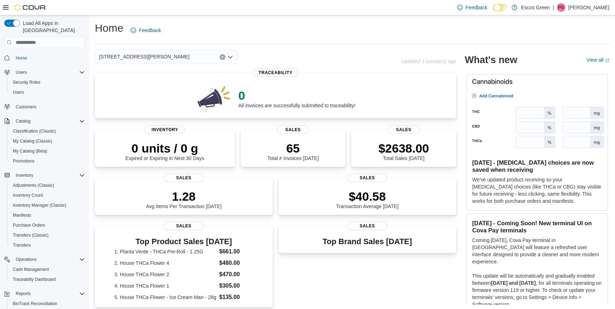 This screenshot has width=615, height=309. I want to click on a: Security Roles, so click(26, 82).